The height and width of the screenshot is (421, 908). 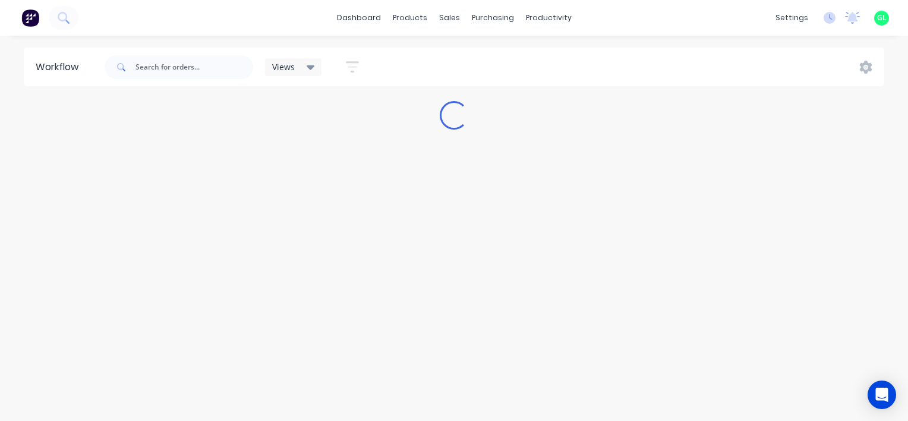 I want to click on div: purchasing, so click(x=492, y=18).